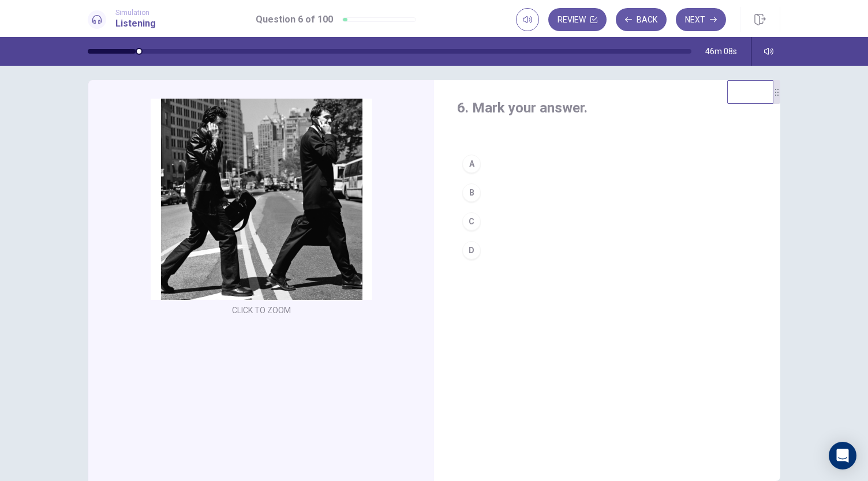 Image resolution: width=868 pixels, height=481 pixels. I want to click on button: Back, so click(641, 19).